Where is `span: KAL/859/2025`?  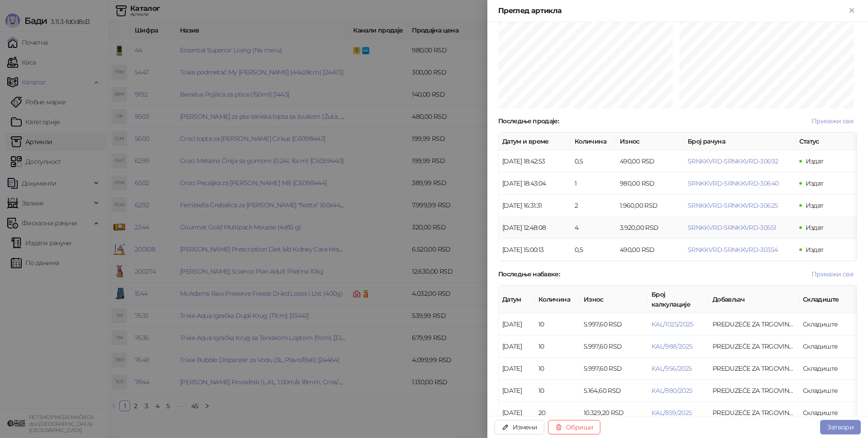
span: KAL/859/2025 is located at coordinates (671, 413).